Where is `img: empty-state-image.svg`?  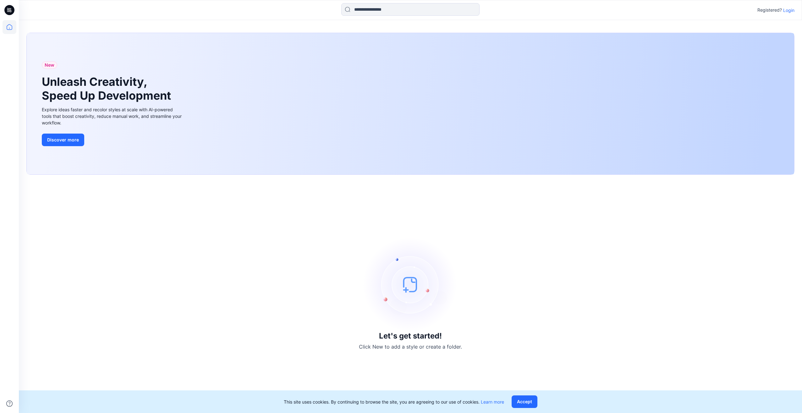 img: empty-state-image.svg is located at coordinates (411, 285).